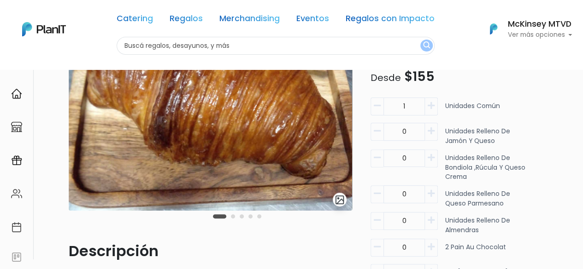  I want to click on img: marketplace-4ceaa7011d94191e9ded77b95e3339b90024bf715f7c57f8cf31f2d8c509eaba.svg, so click(17, 127).